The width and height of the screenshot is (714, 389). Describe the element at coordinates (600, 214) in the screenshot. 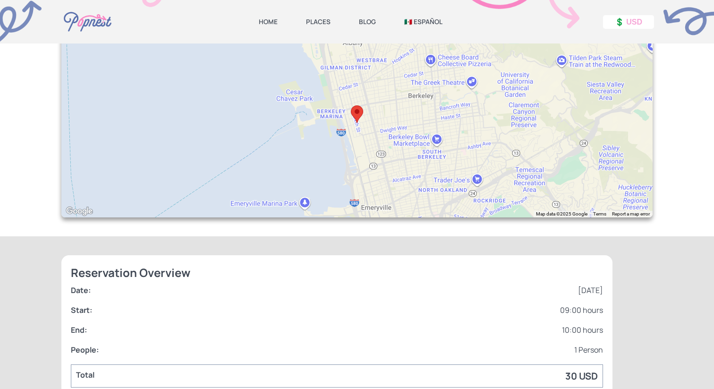

I see `a: Terms (opens in new tab)` at that location.